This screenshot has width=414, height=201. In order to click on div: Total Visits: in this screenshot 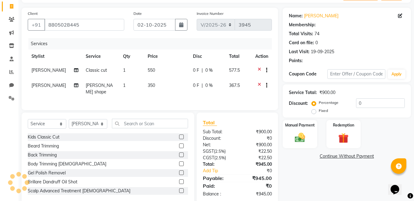, I will do `click(301, 34)`.